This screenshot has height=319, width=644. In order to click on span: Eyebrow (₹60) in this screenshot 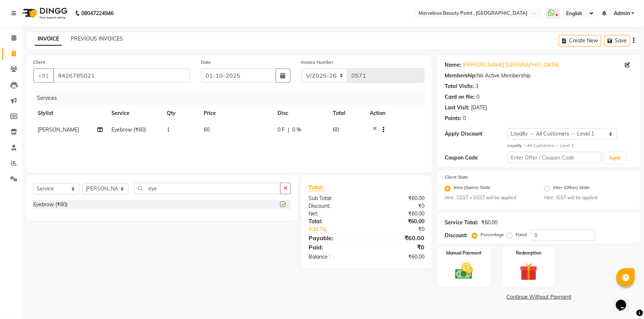, I will do `click(128, 130)`.